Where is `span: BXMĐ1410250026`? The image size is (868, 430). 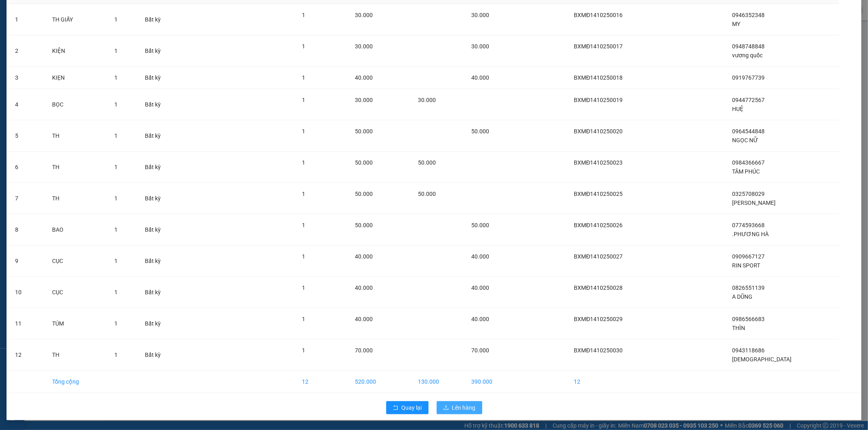 span: BXMĐ1410250026 is located at coordinates (598, 225).